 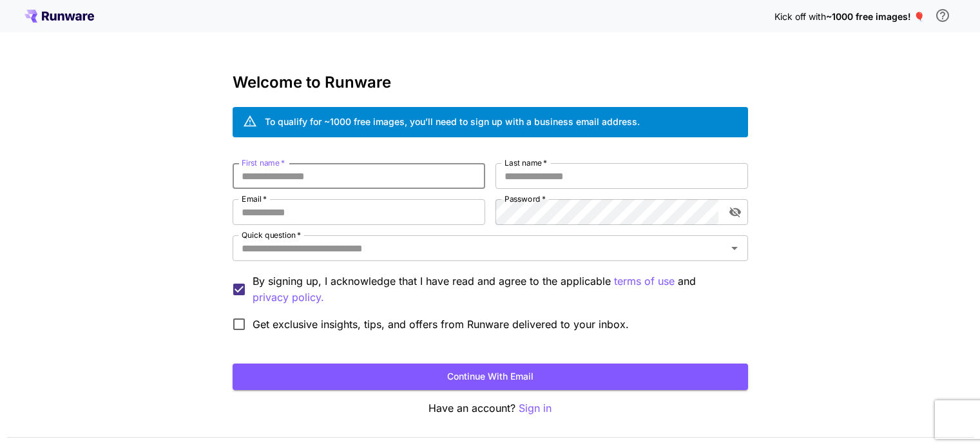 What do you see at coordinates (288, 298) in the screenshot?
I see `button: By signing up, I acknowledge that I have read and agree to the applicable terms of use and` at bounding box center [288, 298].